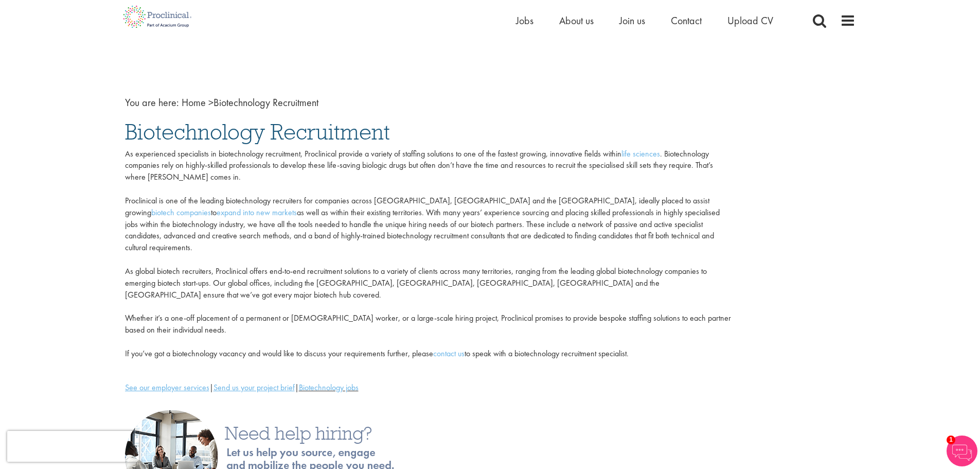  I want to click on u: See our employer services, so click(167, 387).